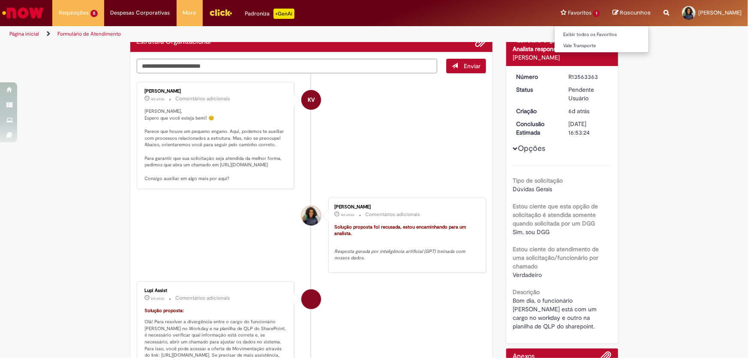  What do you see at coordinates (536, 111) in the screenshot?
I see `dt: Criação` at bounding box center [536, 111].